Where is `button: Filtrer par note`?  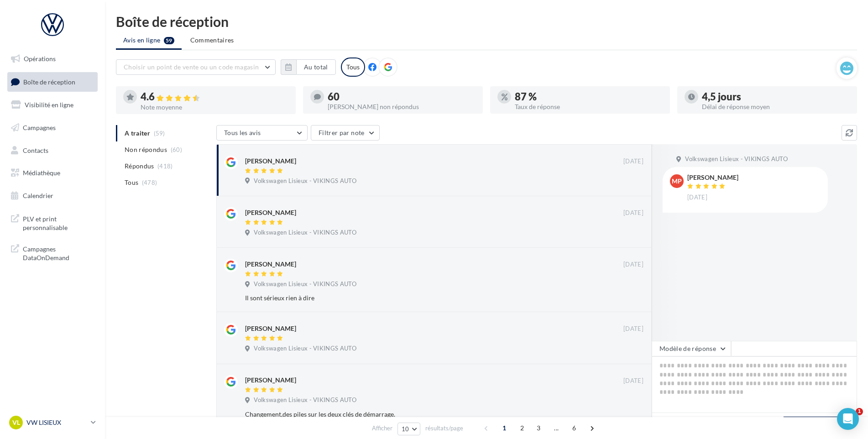
button: Filtrer par note is located at coordinates (345, 132).